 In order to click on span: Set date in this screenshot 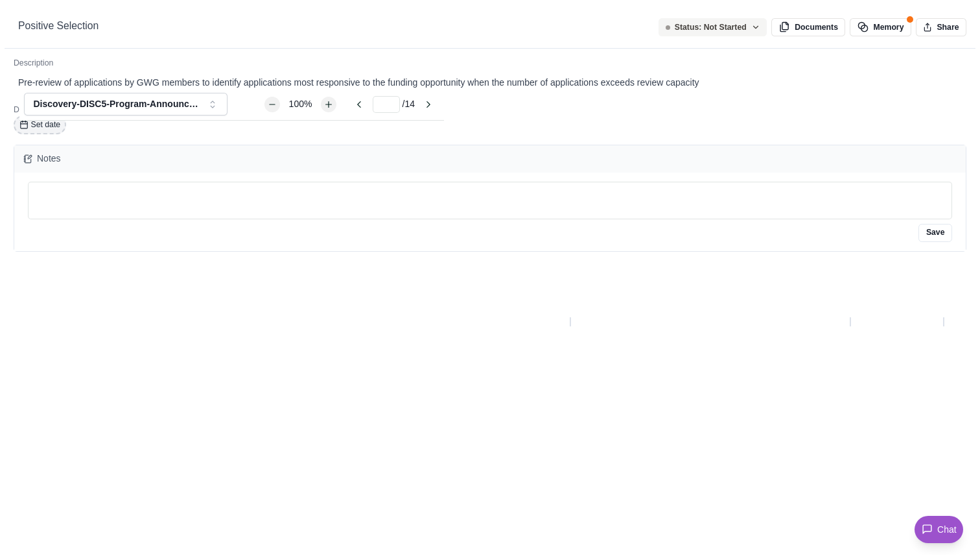, I will do `click(46, 125)`.